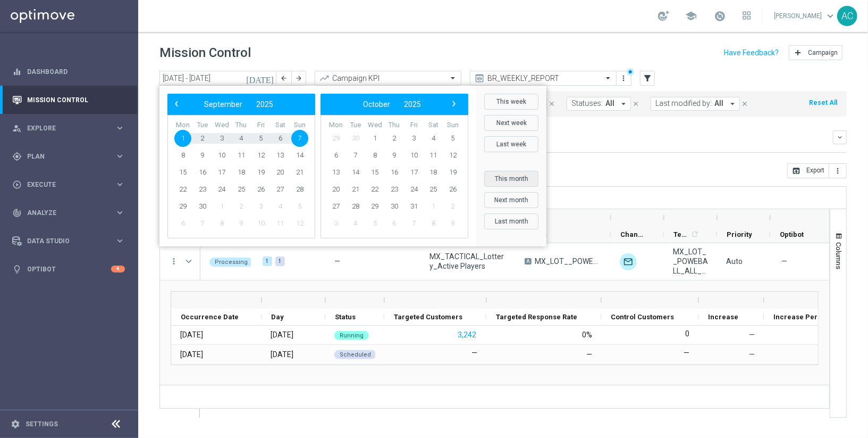 This screenshot has height=438, width=868. I want to click on span: 4, so click(280, 207).